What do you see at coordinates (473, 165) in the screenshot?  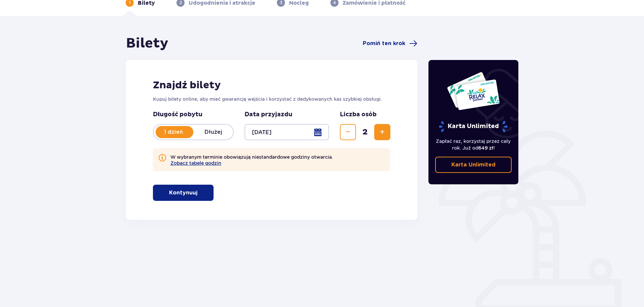 I see `a: Karta Unlimited` at bounding box center [473, 165].